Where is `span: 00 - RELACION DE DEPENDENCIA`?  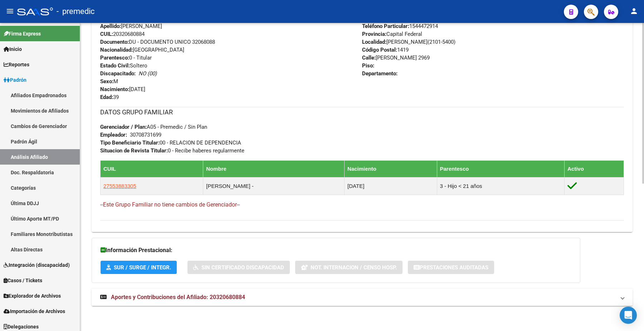 span: 00 - RELACION DE DEPENDENCIA is located at coordinates (171, 143).